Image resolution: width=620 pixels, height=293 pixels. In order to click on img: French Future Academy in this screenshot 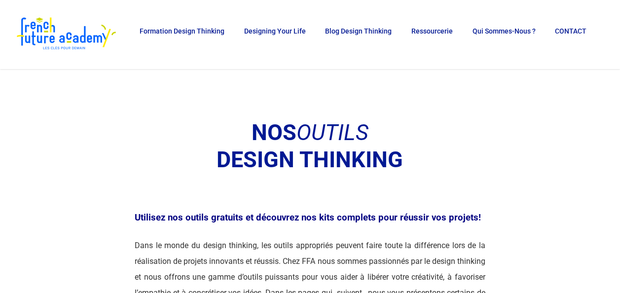, I will do `click(66, 35)`.